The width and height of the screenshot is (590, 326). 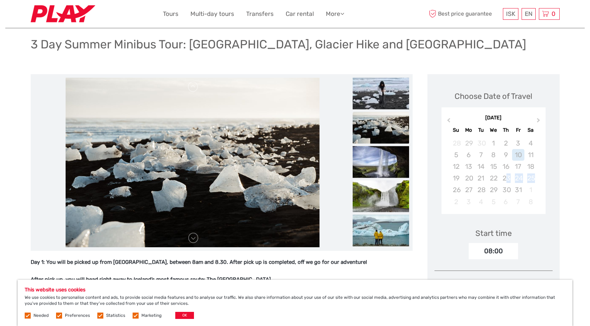 What do you see at coordinates (469, 155) in the screenshot?
I see `div: Not available Monday, October 6th, 2025` at bounding box center [469, 155].